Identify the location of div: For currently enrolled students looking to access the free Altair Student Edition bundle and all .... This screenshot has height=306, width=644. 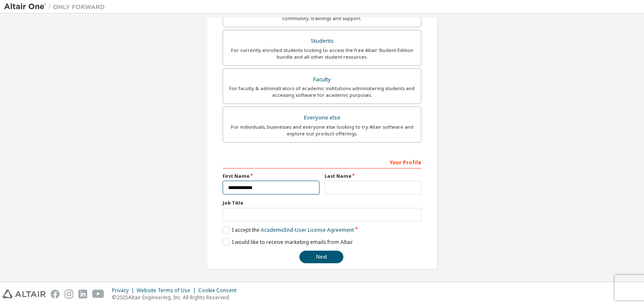
(322, 54).